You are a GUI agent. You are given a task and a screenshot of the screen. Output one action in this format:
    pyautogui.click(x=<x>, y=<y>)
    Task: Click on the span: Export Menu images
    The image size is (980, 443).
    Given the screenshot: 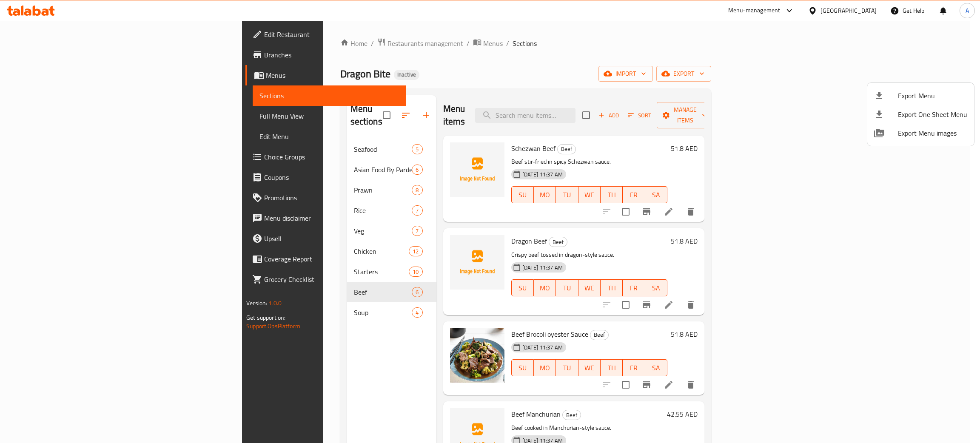 What is the action you would take?
    pyautogui.click(x=932, y=133)
    